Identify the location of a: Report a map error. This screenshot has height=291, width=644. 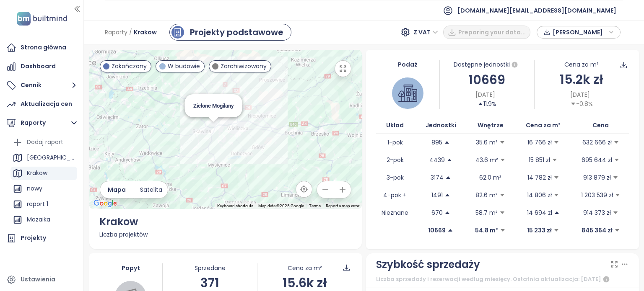
(343, 206).